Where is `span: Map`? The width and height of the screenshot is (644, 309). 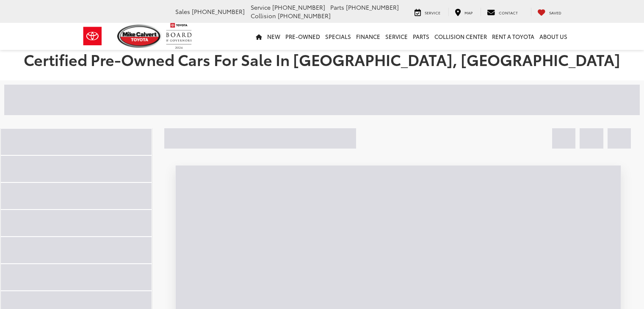
span: Map is located at coordinates (468, 12).